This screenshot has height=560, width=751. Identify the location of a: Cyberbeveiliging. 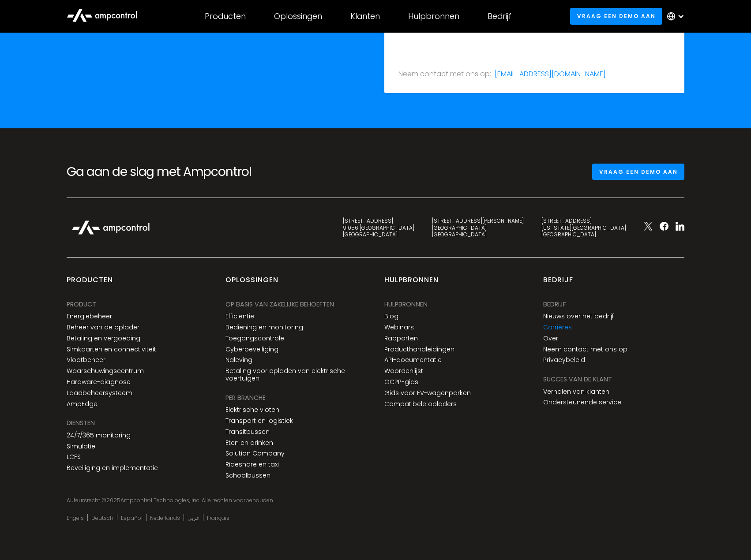
(252, 349).